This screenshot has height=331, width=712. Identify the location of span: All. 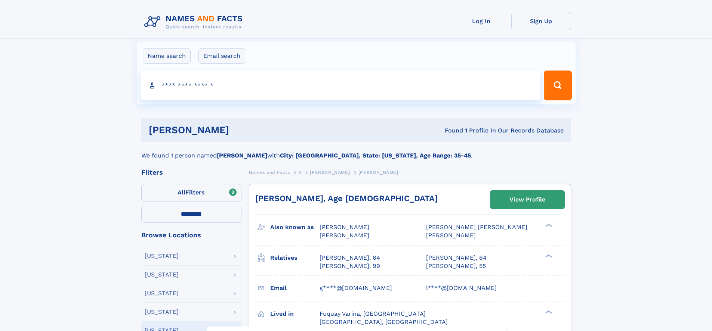
(181, 192).